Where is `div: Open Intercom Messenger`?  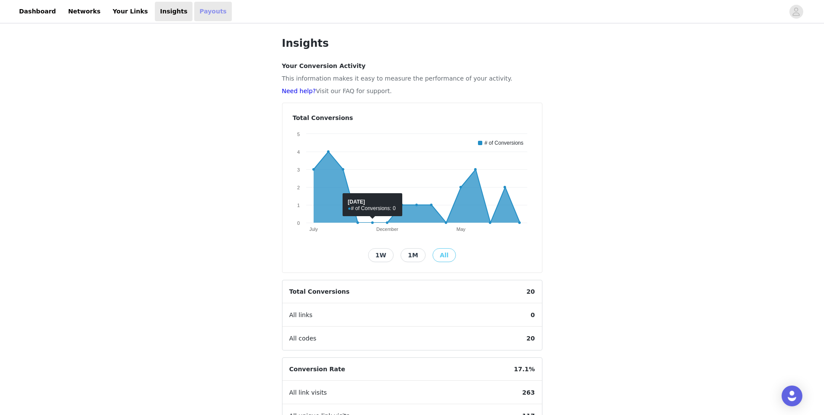
div: Open Intercom Messenger is located at coordinates (792, 396).